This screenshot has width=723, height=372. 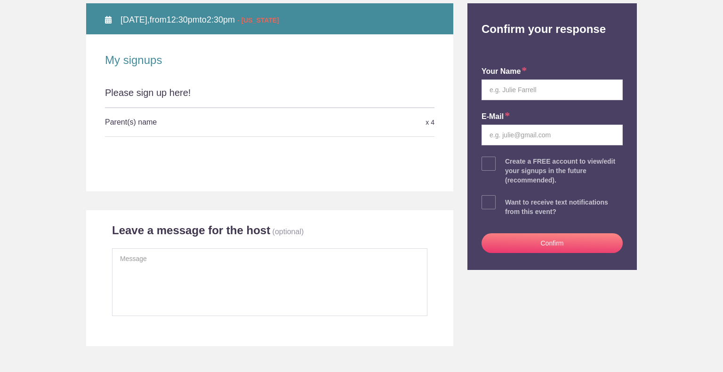 What do you see at coordinates (379, 122) in the screenshot?
I see `div: x 4` at bounding box center [379, 122].